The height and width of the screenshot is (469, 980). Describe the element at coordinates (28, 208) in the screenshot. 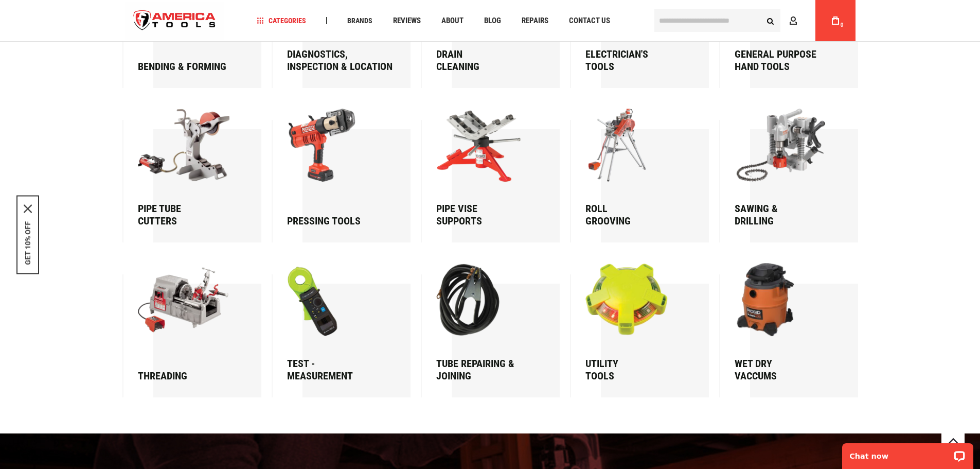

I see `svg: close icon` at that location.